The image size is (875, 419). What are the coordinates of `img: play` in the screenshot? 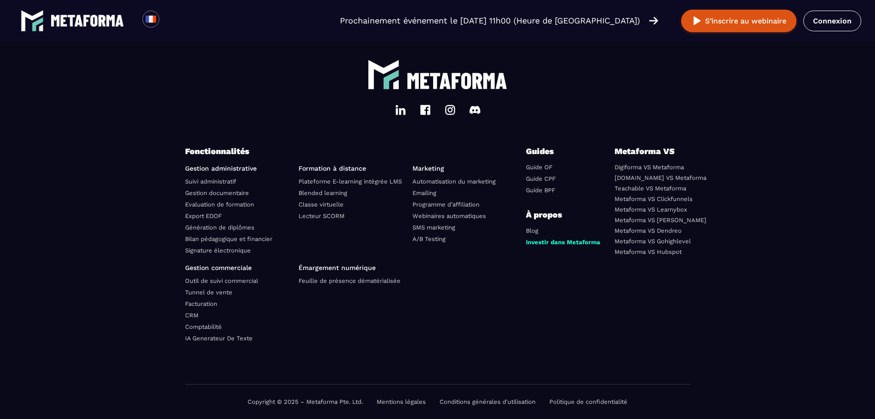 It's located at (697, 21).